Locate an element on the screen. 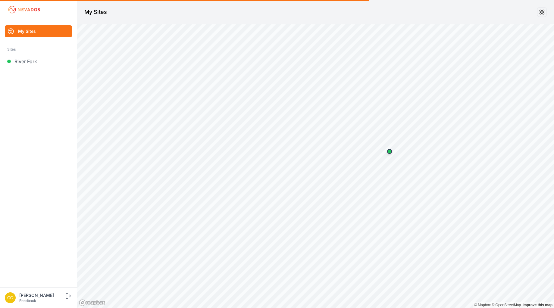 The height and width of the screenshot is (308, 554). canvas: Map is located at coordinates (315, 166).